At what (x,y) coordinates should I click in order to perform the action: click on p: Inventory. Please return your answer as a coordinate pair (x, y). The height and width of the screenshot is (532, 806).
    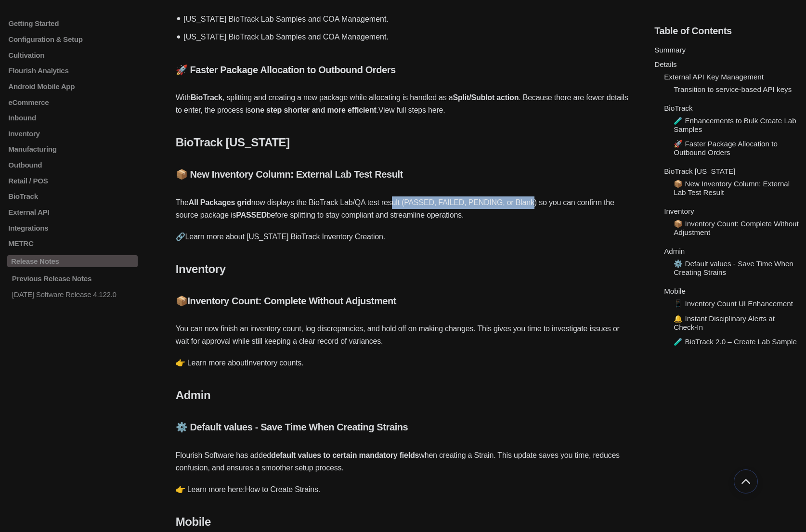
    Looking at the image, I should click on (72, 134).